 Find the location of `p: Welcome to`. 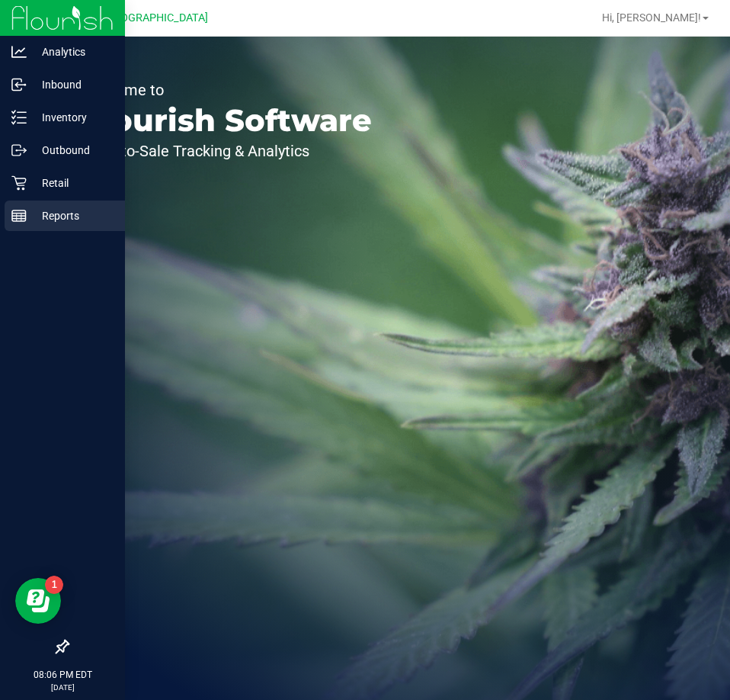

p: Welcome to is located at coordinates (227, 90).